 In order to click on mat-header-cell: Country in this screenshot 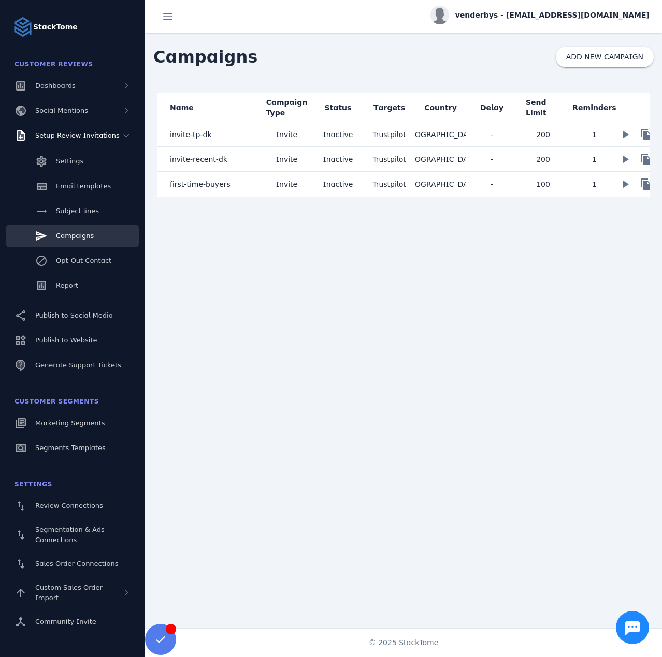, I will do `click(440, 108)`.